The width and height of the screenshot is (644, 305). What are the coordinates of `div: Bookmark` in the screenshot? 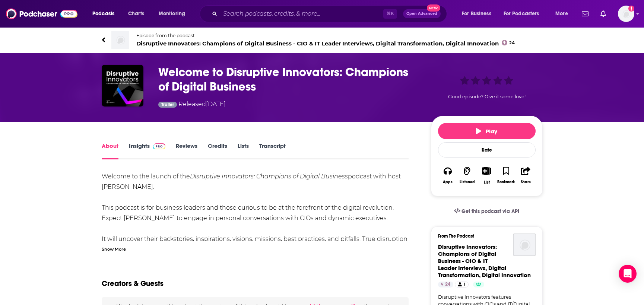 It's located at (506, 182).